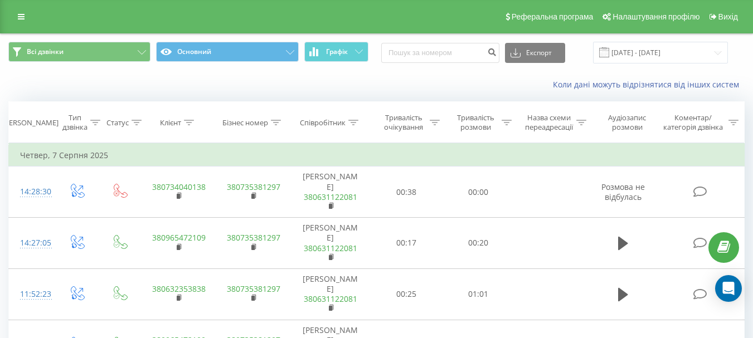 This screenshot has height=338, width=753. I want to click on a: 380632353838, so click(179, 289).